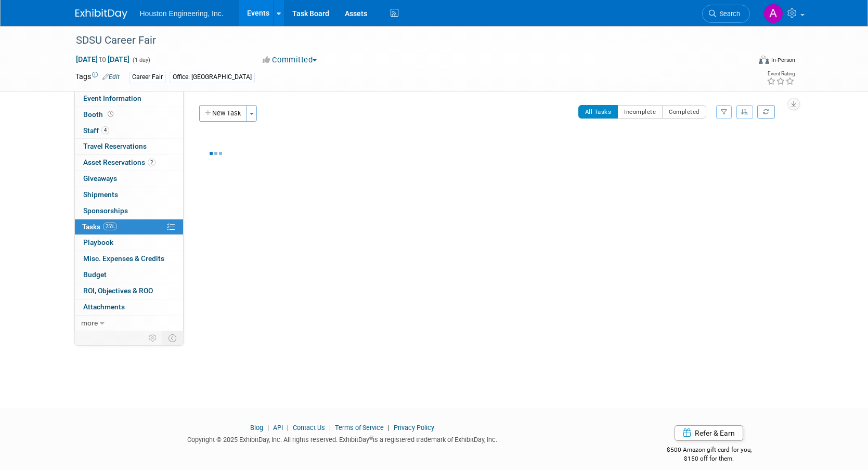 This screenshot has height=470, width=868. What do you see at coordinates (766, 112) in the screenshot?
I see `a: Refresh` at bounding box center [766, 112].